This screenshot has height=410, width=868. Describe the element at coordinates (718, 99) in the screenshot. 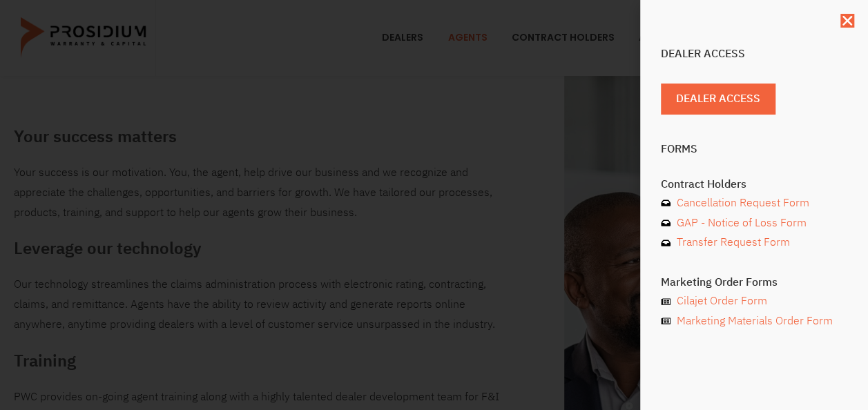

I see `a: Dealer Access` at that location.